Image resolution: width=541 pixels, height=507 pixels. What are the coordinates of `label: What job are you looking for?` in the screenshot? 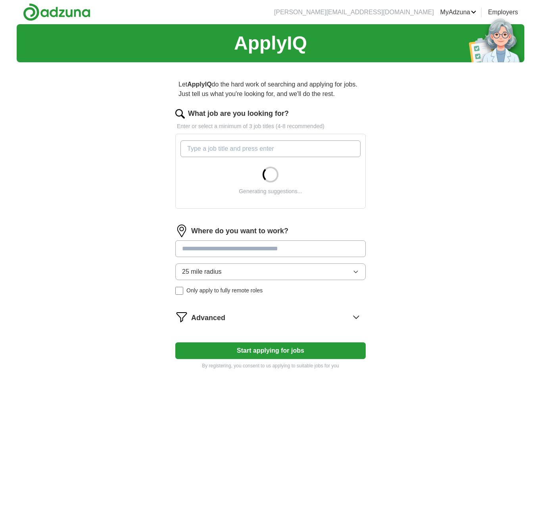 It's located at (239, 114).